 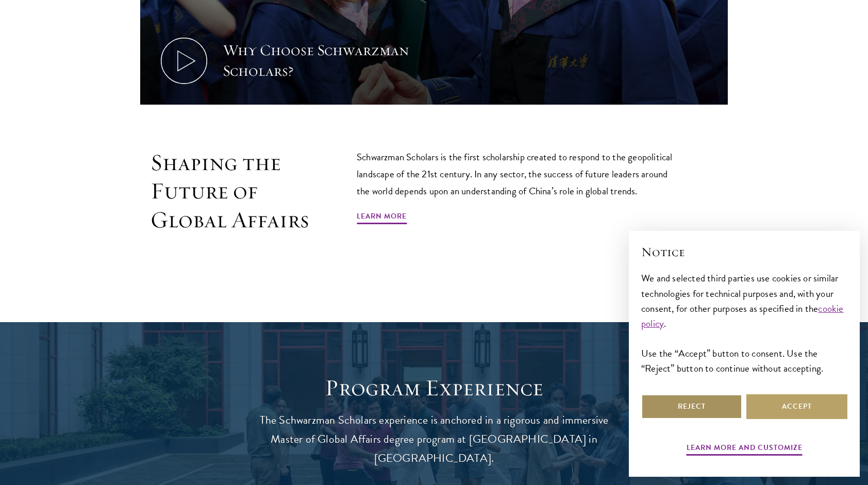 I want to click on button: Learn more and customize, so click(x=745, y=449).